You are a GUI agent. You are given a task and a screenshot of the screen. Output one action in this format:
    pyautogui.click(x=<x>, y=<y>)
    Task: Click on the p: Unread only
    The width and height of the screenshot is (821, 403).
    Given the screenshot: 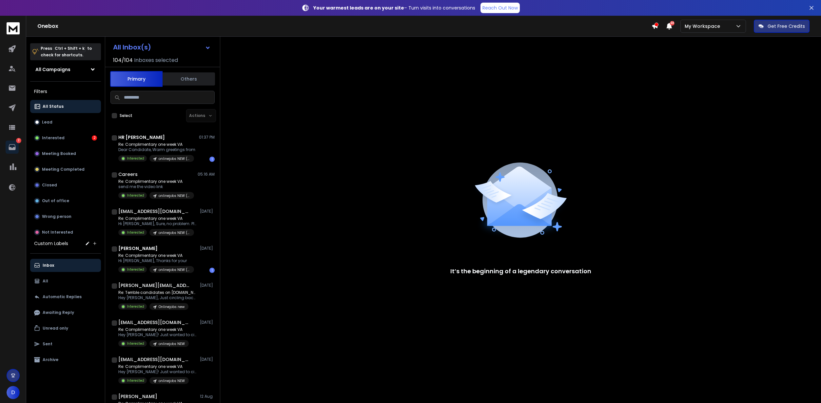 What is the action you would take?
    pyautogui.click(x=55, y=329)
    